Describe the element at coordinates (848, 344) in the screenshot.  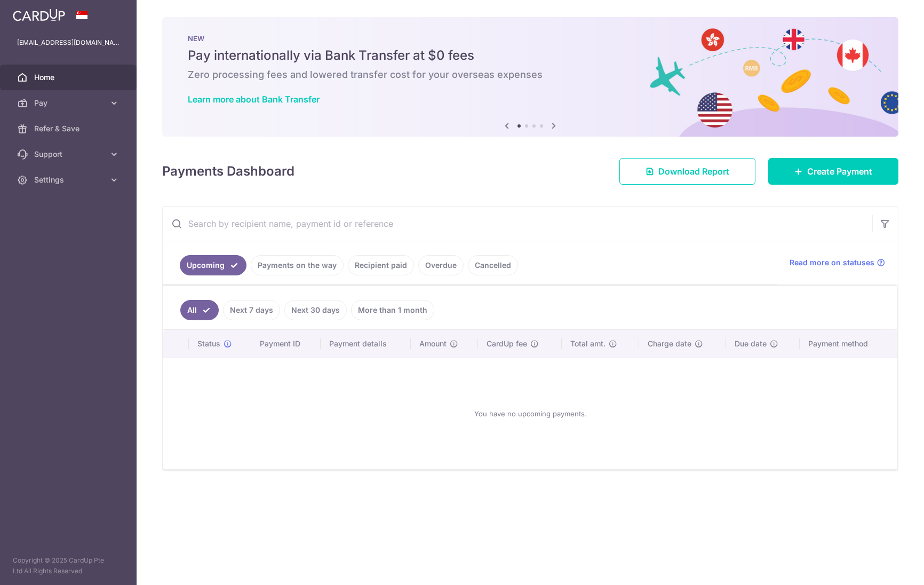
I see `th: Payment method` at that location.